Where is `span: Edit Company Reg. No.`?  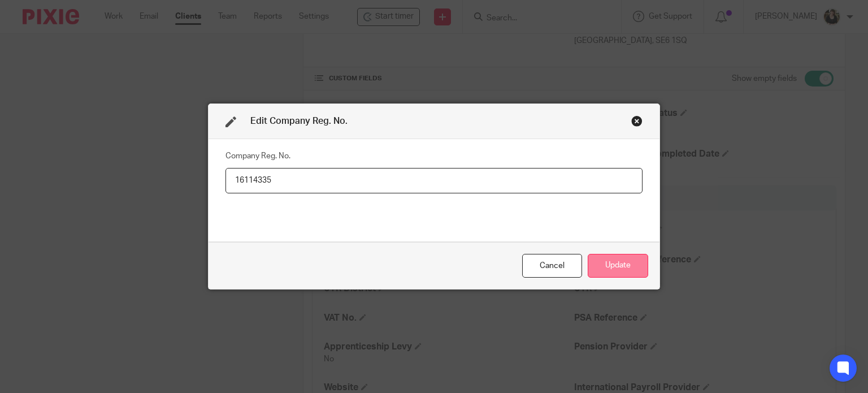
span: Edit Company Reg. No. is located at coordinates (299, 121).